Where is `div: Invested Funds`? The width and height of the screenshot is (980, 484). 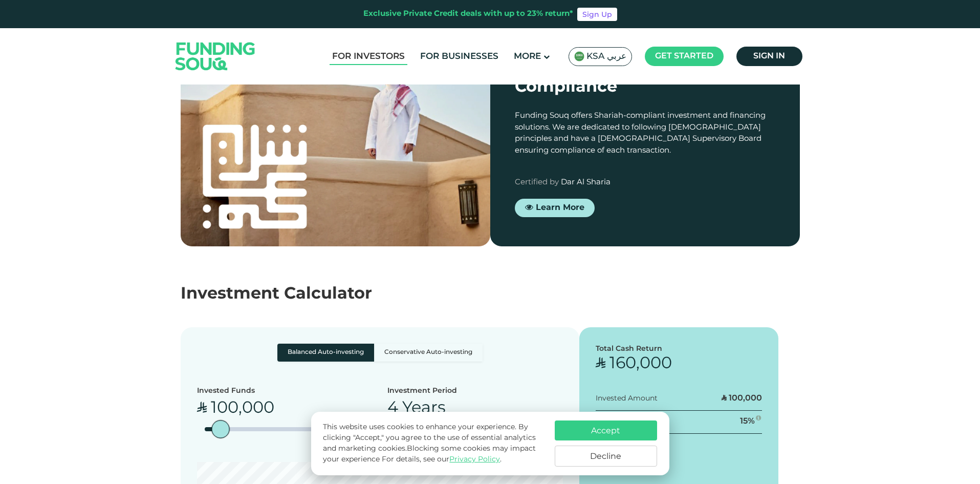
div: Invested Funds is located at coordinates (236, 391).